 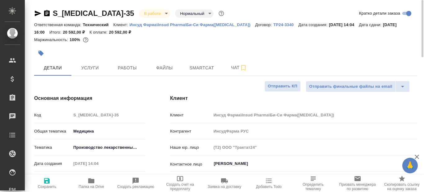 I want to click on span: Smartcat, so click(x=202, y=68).